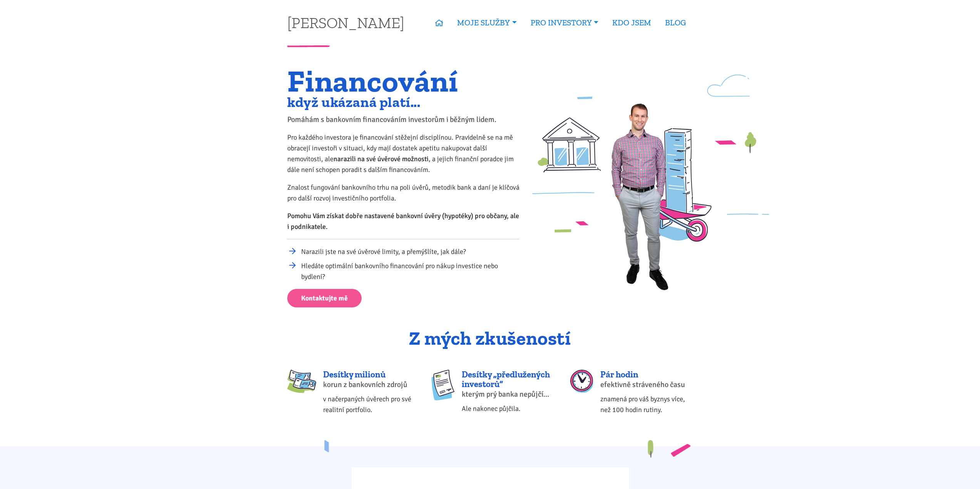 This screenshot has height=489, width=980. Describe the element at coordinates (403, 119) in the screenshot. I see `p: Pomáhám s bankovním financováním investorům i běžným lidem.` at that location.